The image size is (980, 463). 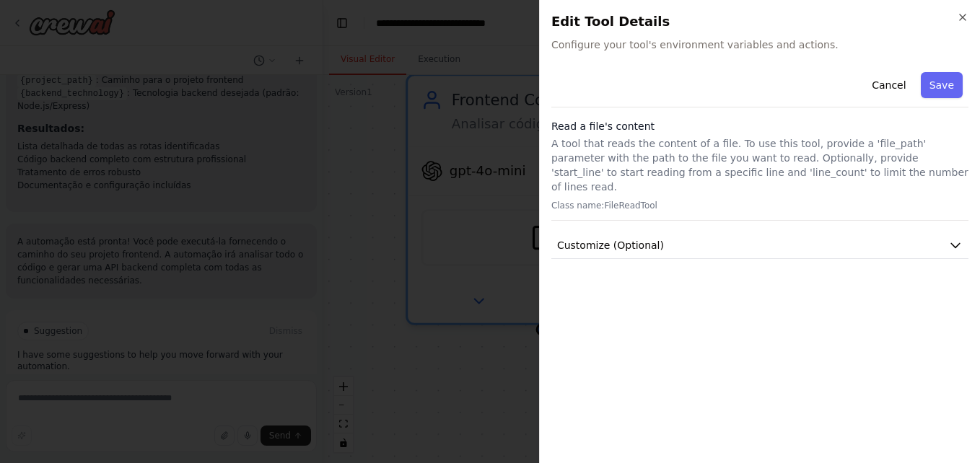 I want to click on h2: Edit Tool Details, so click(x=759, y=22).